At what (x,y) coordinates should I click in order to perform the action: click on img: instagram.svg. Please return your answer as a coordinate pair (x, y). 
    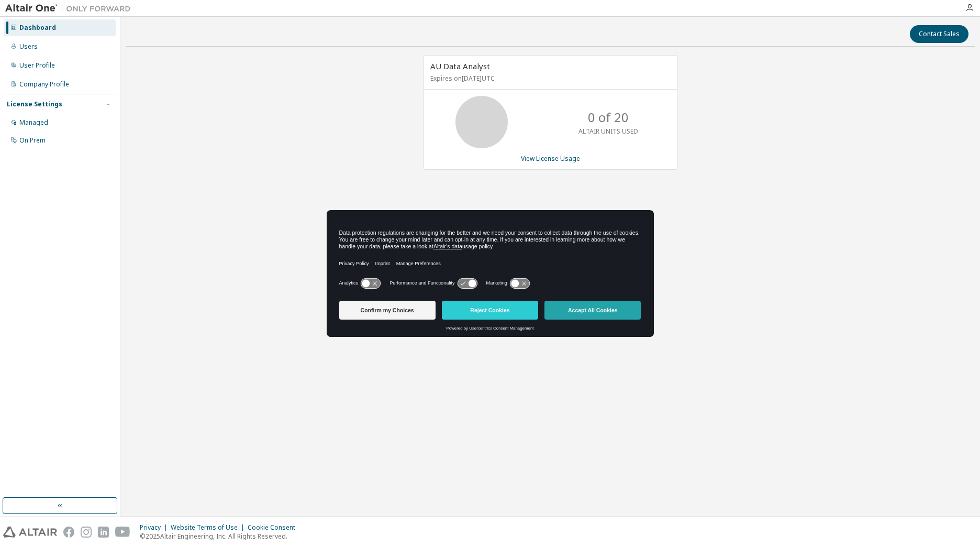
    Looking at the image, I should click on (85, 532).